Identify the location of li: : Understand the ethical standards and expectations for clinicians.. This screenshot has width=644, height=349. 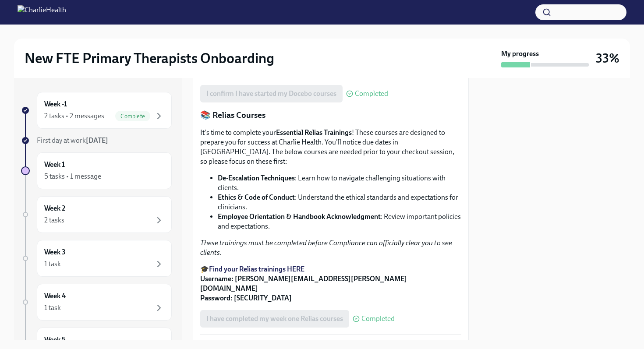
(339, 202).